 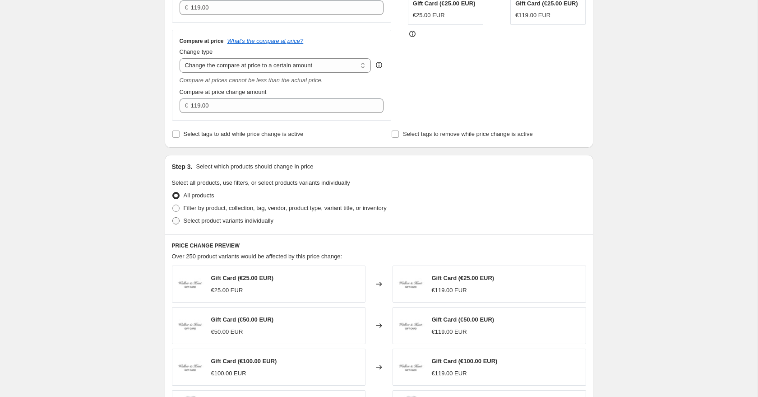 I want to click on span: Compare at price change amount, so click(x=223, y=92).